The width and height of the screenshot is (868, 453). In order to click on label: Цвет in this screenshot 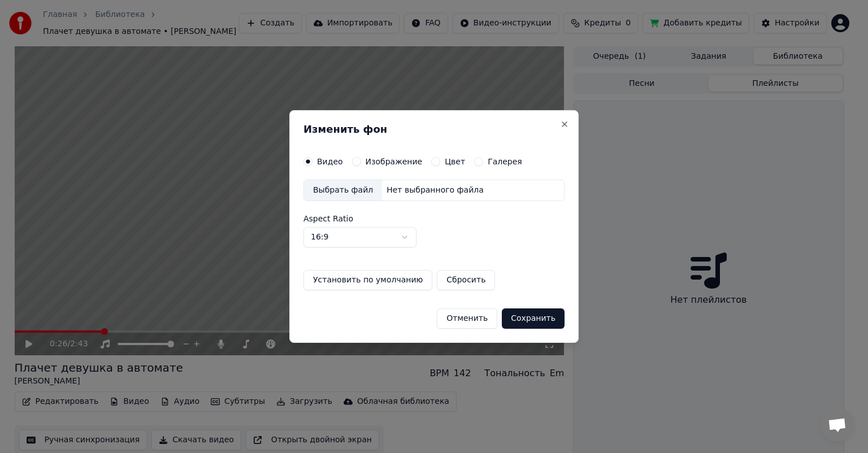, I will do `click(455, 161)`.